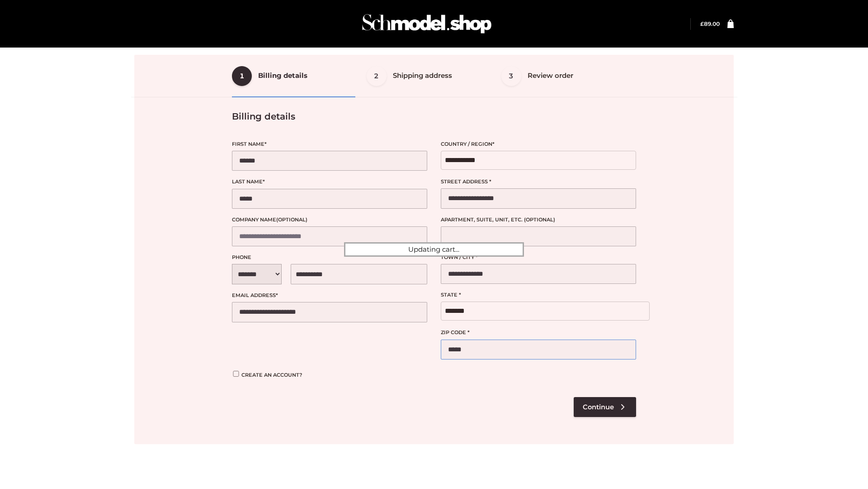 This screenshot has height=489, width=868. I want to click on a: Schmodel Admin 964, so click(427, 24).